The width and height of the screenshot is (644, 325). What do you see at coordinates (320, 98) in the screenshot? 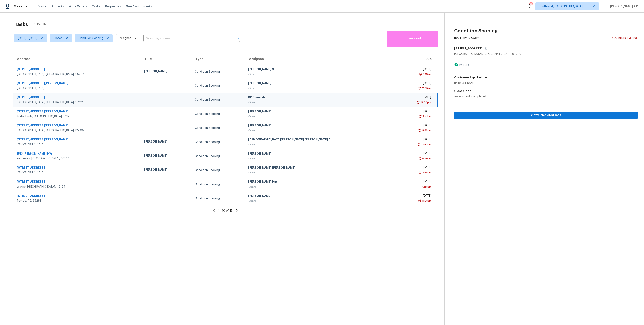
I see `div: RP Dhanush` at bounding box center [320, 98].